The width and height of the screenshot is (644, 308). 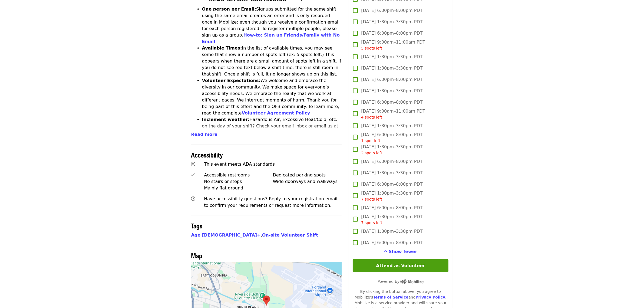 I want to click on div: Dedicated parking spots, so click(x=307, y=175).